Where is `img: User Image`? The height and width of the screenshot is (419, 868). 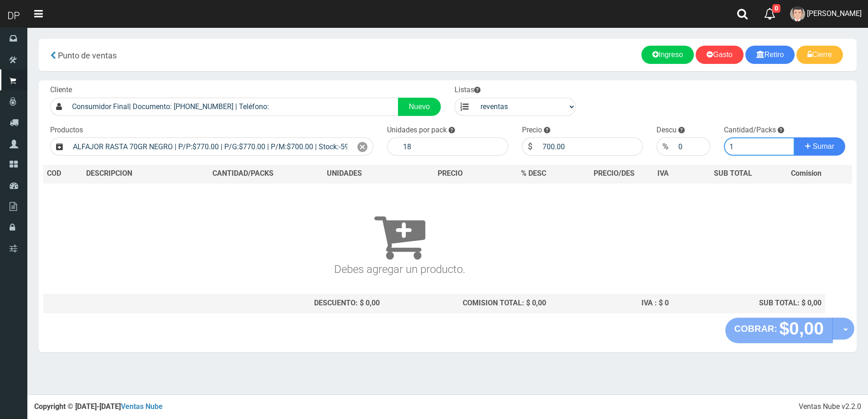 img: User Image is located at coordinates (798, 13).